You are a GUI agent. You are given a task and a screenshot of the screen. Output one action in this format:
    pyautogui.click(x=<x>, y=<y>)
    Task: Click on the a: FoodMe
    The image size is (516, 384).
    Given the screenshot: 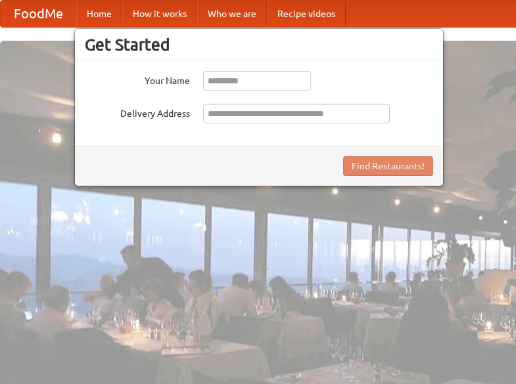 What is the action you would take?
    pyautogui.click(x=38, y=14)
    